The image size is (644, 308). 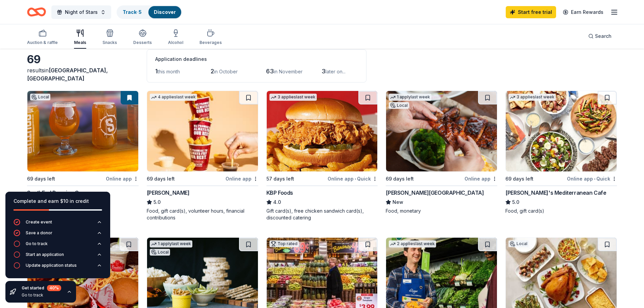 What do you see at coordinates (54, 288) in the screenshot?
I see `div: 40 %` at bounding box center [54, 288].